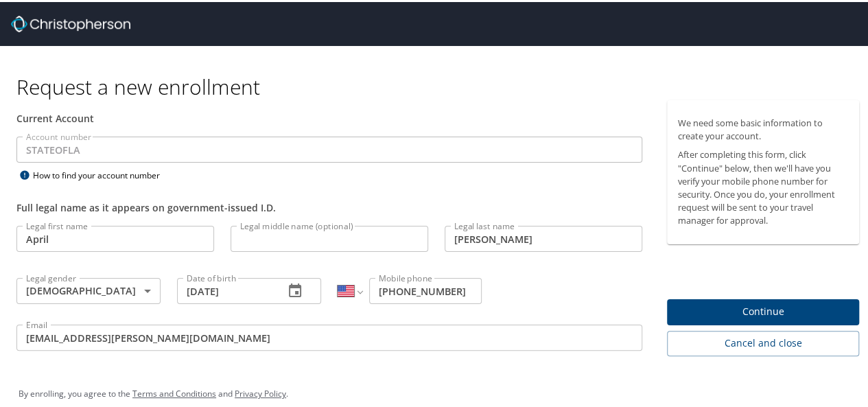 Image resolution: width=868 pixels, height=407 pixels. I want to click on div: Current Account, so click(329, 116).